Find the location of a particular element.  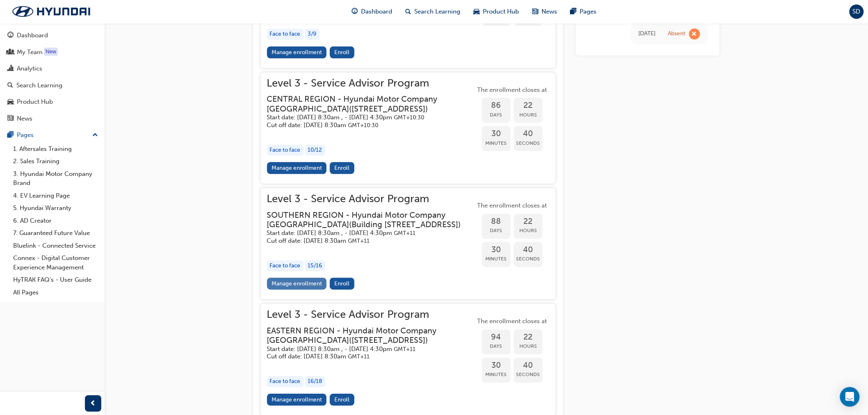

a: 1. Aftersales Training is located at coordinates (55, 149).